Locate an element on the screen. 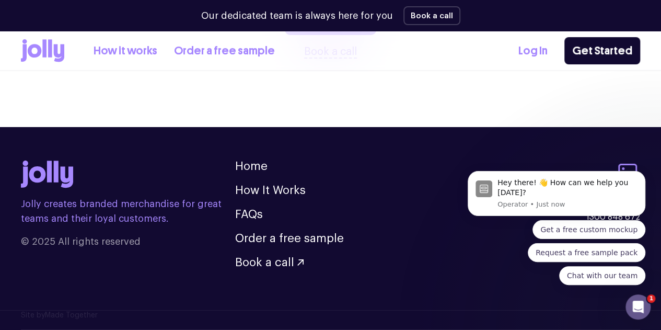  a: Home is located at coordinates (251, 166).